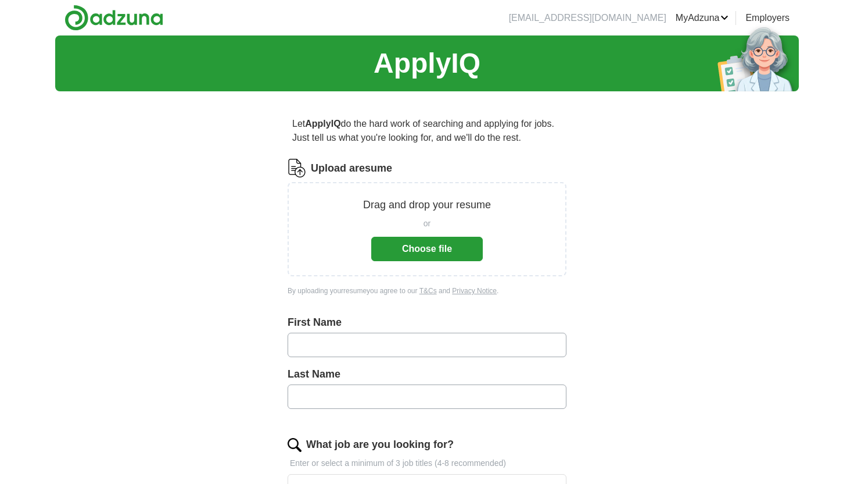 This screenshot has height=484, width=854. Describe the element at coordinates (114, 17) in the screenshot. I see `img: Adzuna logo` at that location.